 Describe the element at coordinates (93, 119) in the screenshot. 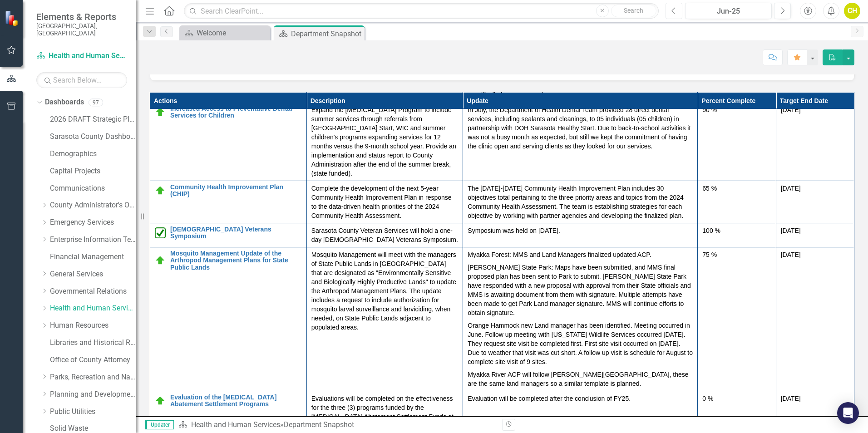

I see `a: 2026 DRAFT Strategic Plan` at that location.